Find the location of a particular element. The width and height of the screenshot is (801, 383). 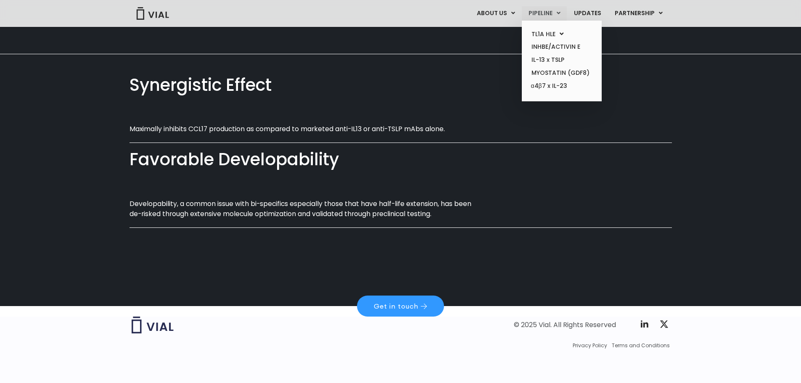

a: MYOSTATIN (GDF8) is located at coordinates (561, 73).